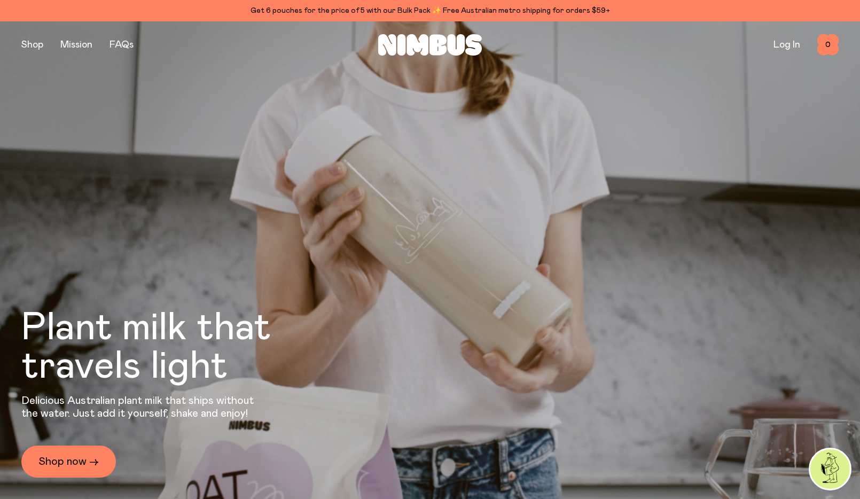 Image resolution: width=860 pixels, height=499 pixels. I want to click on a: Mission, so click(76, 45).